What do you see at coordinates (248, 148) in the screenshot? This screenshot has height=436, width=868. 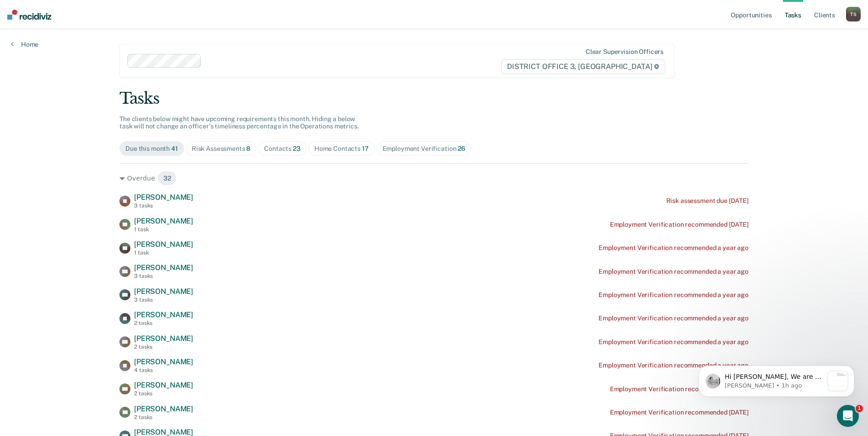 I see `span: 8` at bounding box center [248, 148].